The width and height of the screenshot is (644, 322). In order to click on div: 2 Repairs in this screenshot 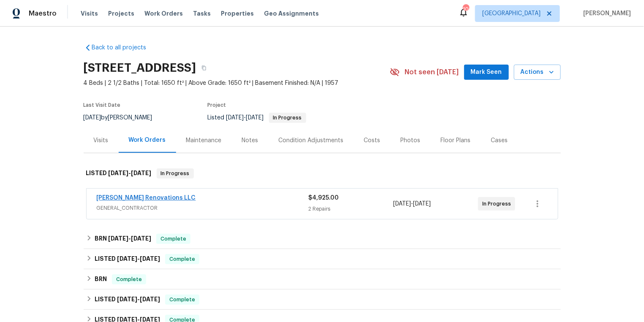, I will do `click(351, 209)`.